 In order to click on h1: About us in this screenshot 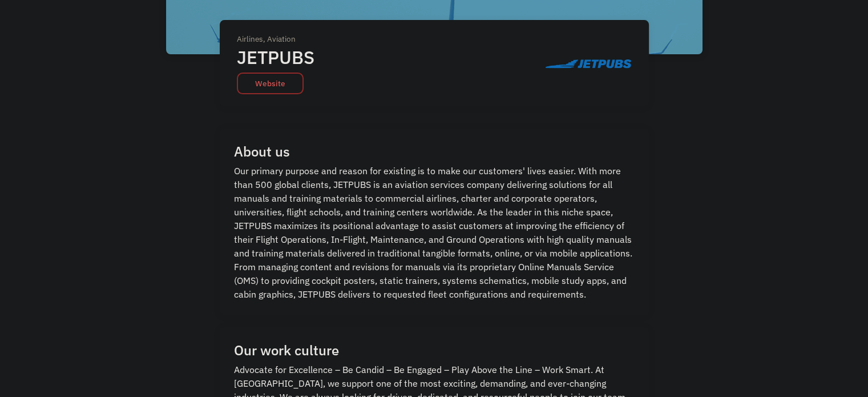, I will do `click(262, 151)`.